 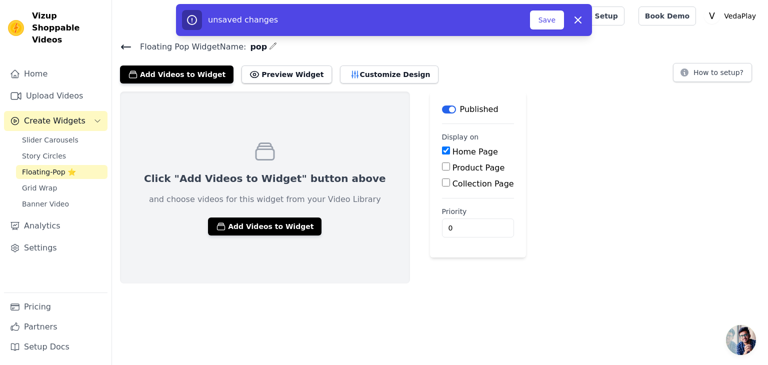 I want to click on button: Preview Widget, so click(x=286, y=74).